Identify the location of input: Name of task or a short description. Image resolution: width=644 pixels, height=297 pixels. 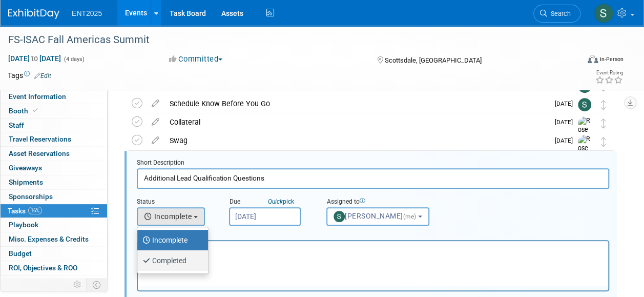
(373, 178).